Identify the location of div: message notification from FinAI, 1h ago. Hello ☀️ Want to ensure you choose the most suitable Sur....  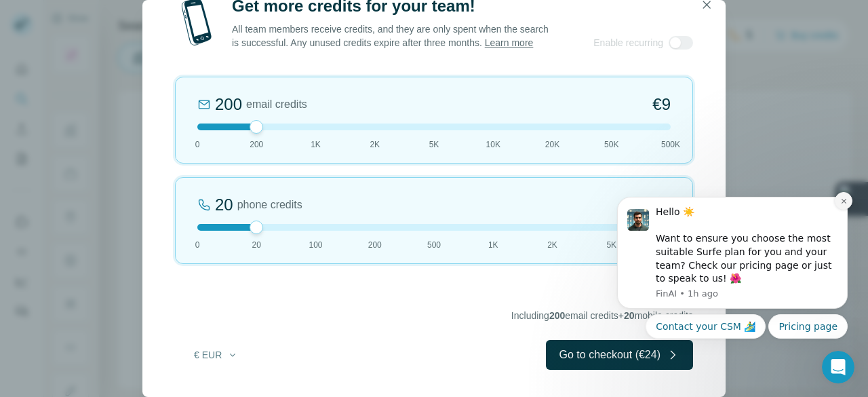
(136, 99).